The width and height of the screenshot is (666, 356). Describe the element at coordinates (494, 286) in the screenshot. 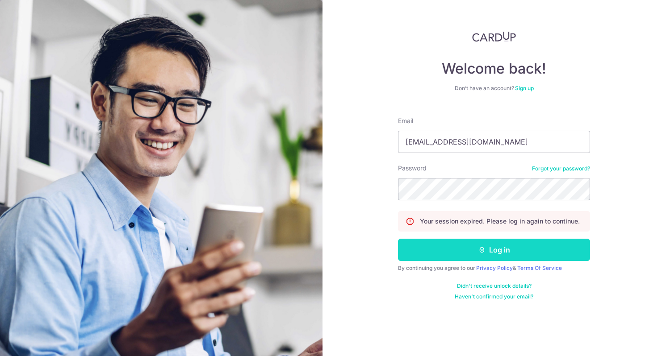

I see `a: Didn't receive unlock details?` at that location.